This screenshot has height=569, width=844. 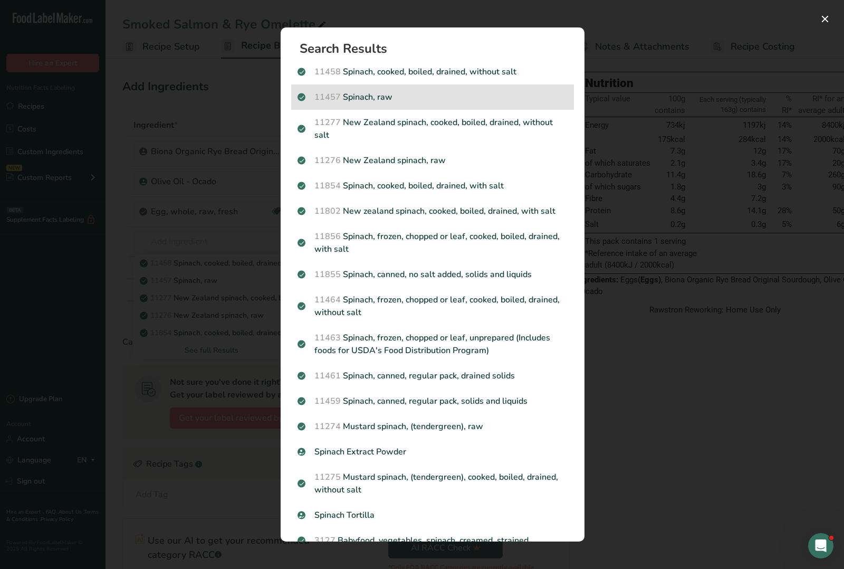 I want to click on p: New zealand spinach, cooked, boiled, drained, with salt, so click(x=433, y=211).